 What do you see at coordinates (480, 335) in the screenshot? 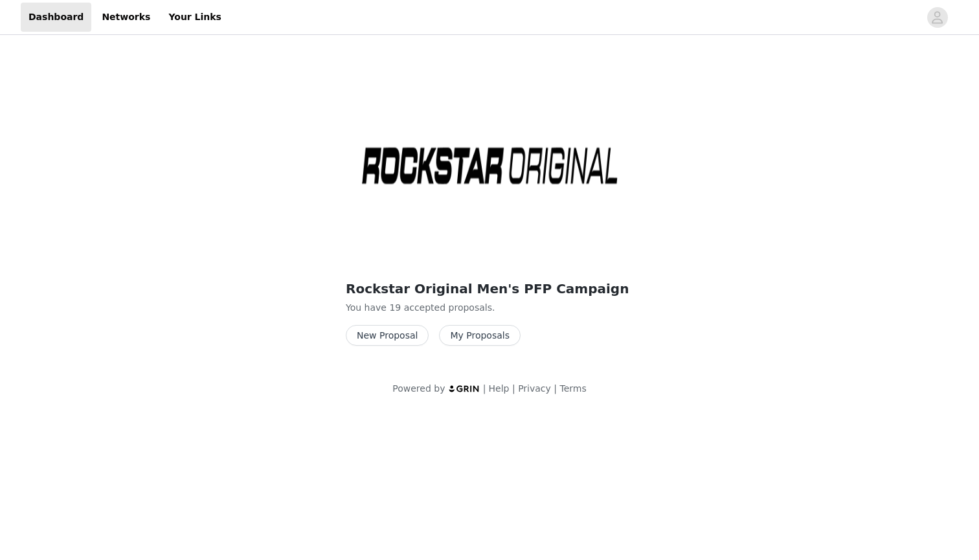
I see `button: My Proposals` at bounding box center [480, 335].